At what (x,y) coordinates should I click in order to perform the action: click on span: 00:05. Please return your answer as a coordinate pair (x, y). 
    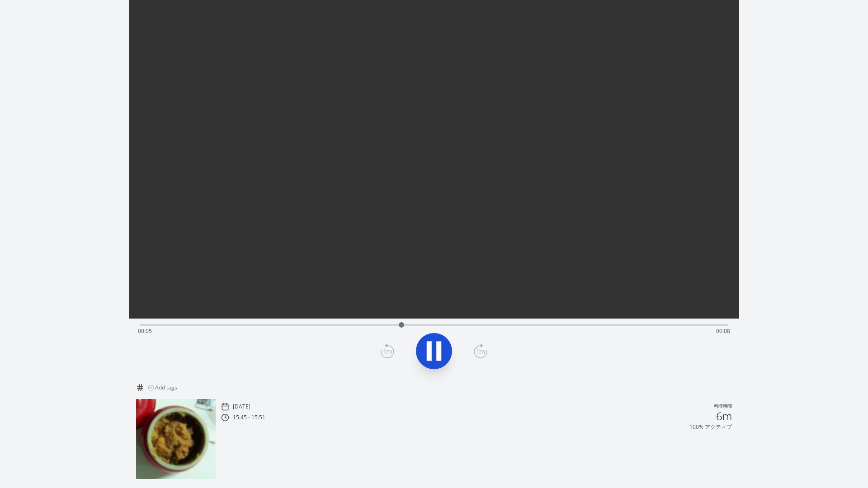
    Looking at the image, I should click on (145, 331).